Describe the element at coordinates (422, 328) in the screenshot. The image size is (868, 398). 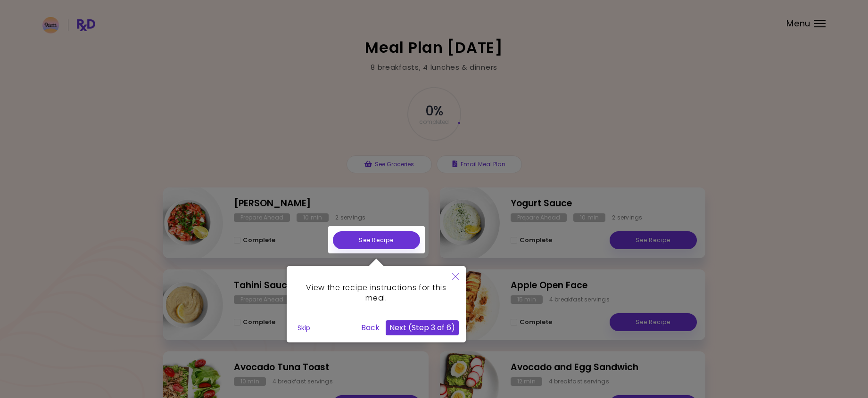
I see `button: Next (Step 3 of 6)` at that location.